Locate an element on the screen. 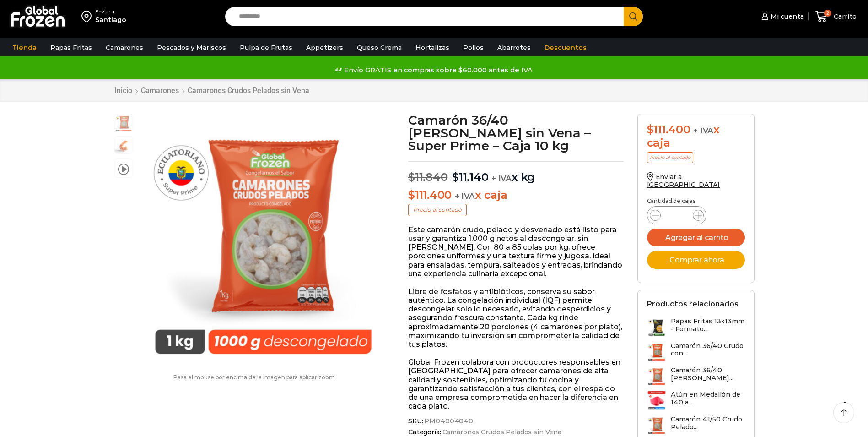 Image resolution: width=868 pixels, height=437 pixels. a: Queso Crema is located at coordinates (379, 47).